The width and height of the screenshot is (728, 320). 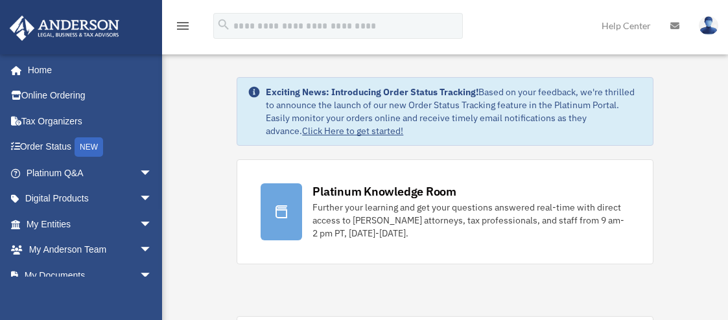 I want to click on i: menu, so click(x=183, y=26).